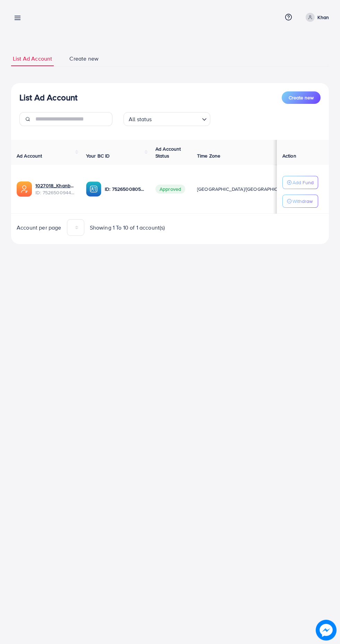 The width and height of the screenshot is (340, 644). What do you see at coordinates (55, 192) in the screenshot?
I see `span: ID: 7526500944935256080` at bounding box center [55, 192].